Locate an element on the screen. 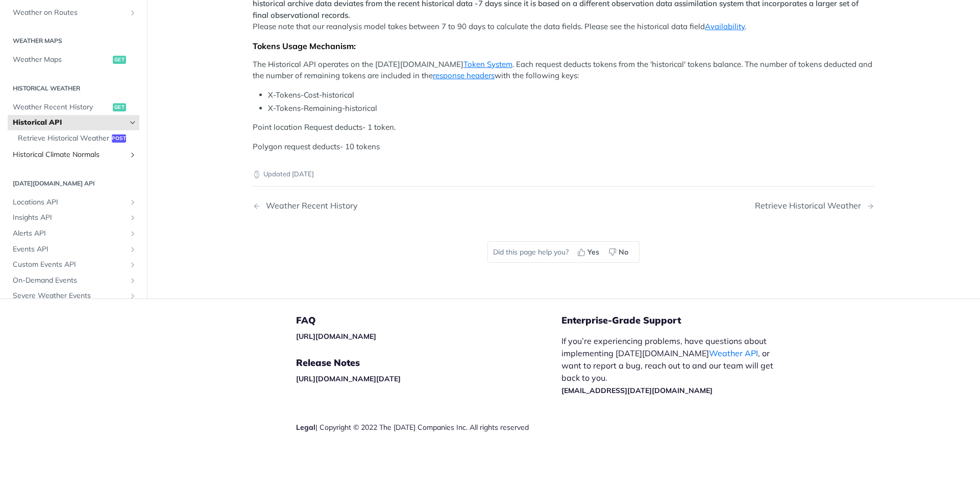 The width and height of the screenshot is (980, 483). a: Historical Climate NormalsShow subpages for Historical Climate Normals is located at coordinates (74, 155).